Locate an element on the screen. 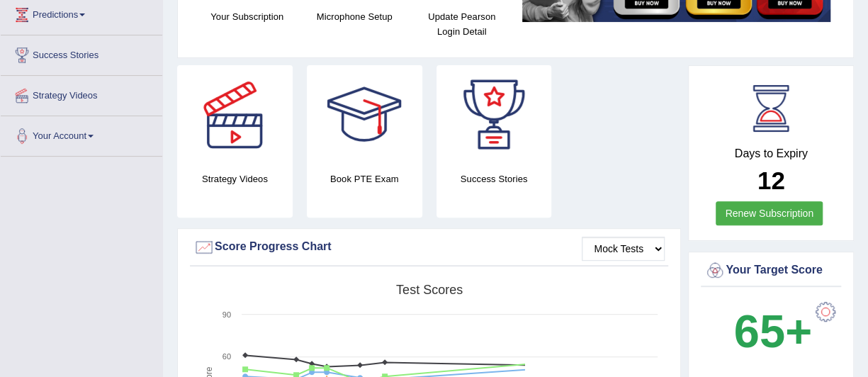  text: 90 is located at coordinates (227, 315).